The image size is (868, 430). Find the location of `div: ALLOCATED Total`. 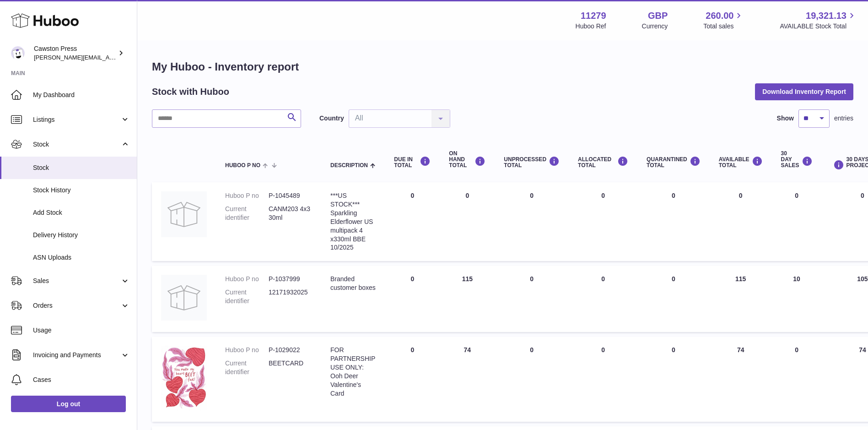

div: ALLOCATED Total is located at coordinates (604, 162).